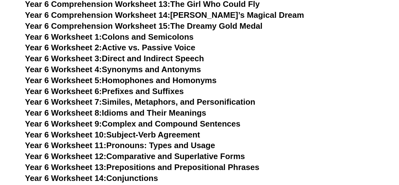 Image resolution: width=399 pixels, height=185 pixels. I want to click on a: Year 6 Worksheet 9:Complex and Compound Sentences, so click(133, 123).